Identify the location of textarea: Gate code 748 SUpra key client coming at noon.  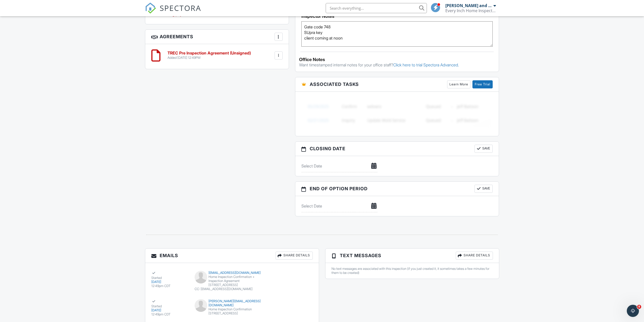
(397, 34).